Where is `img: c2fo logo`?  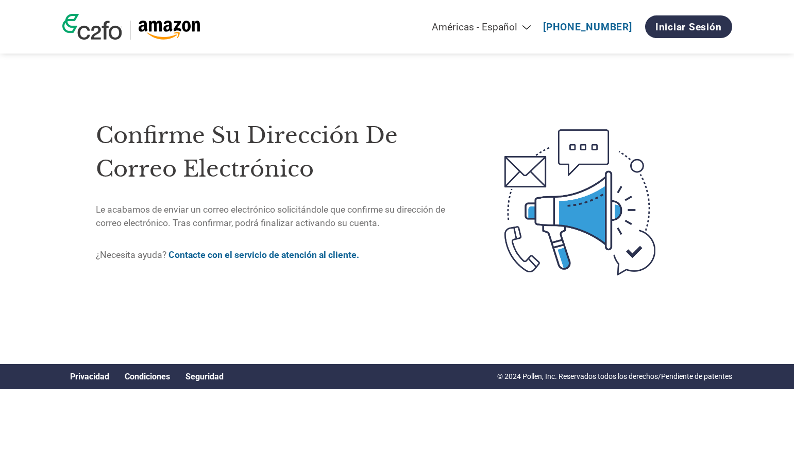
img: c2fo logo is located at coordinates (92, 27).